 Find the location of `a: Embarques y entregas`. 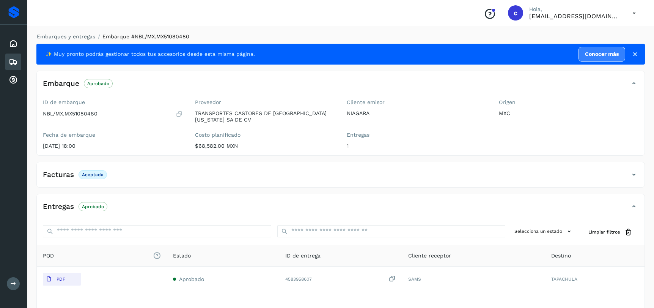

a: Embarques y entregas is located at coordinates (66, 36).